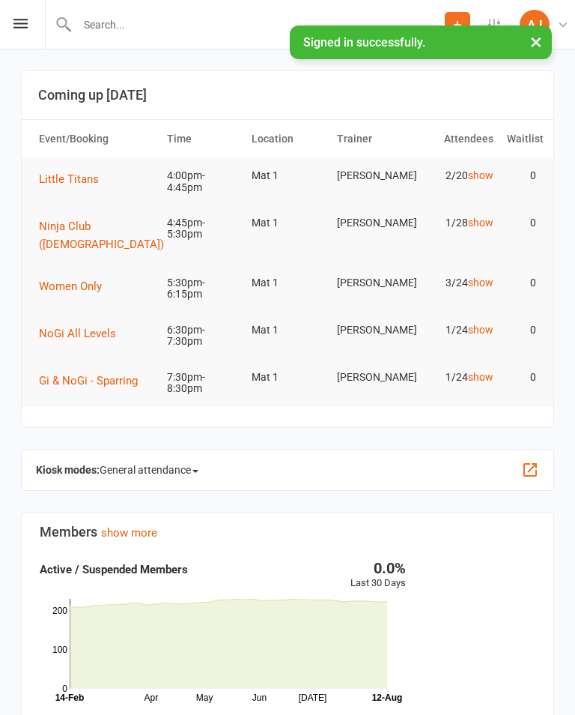  Describe the element at coordinates (203, 336) in the screenshot. I see `td: 6:30pm-7:30pm` at that location.